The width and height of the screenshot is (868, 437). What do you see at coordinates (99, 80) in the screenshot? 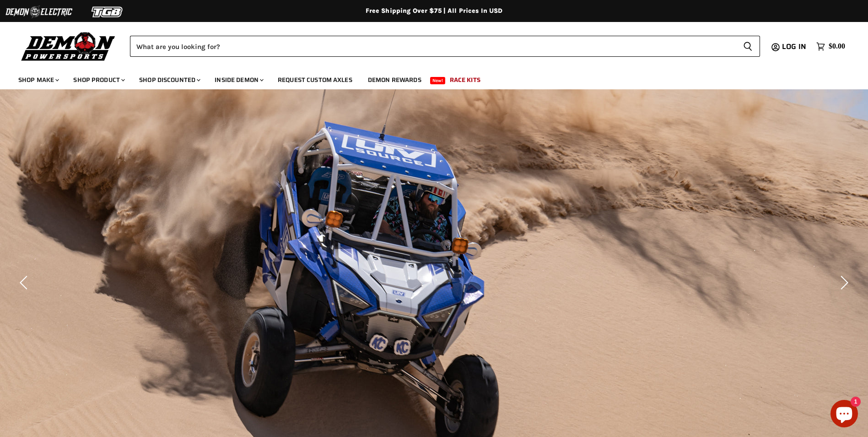
I see `a: Shop Product` at bounding box center [99, 80].